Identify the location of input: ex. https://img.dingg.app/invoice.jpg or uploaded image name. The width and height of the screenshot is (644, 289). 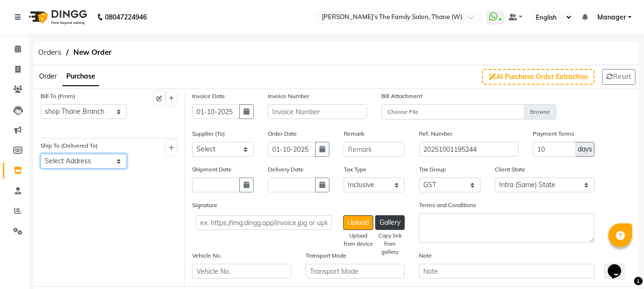
(264, 223).